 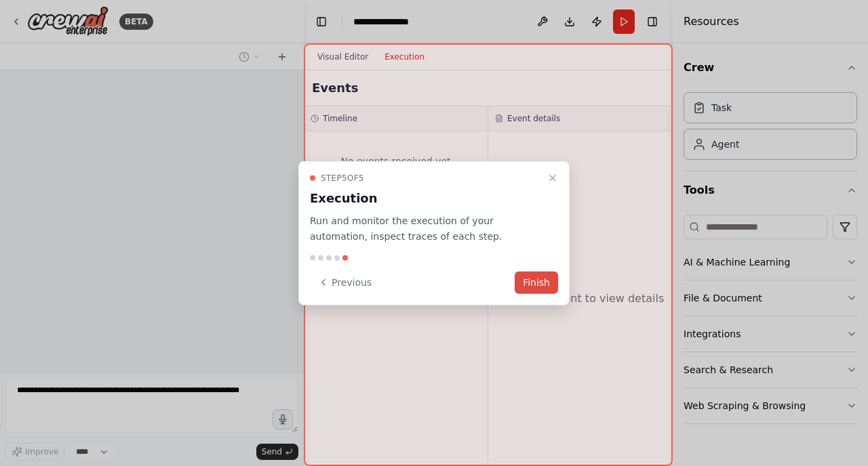 What do you see at coordinates (425, 198) in the screenshot?
I see `h3: Execution` at bounding box center [425, 198].